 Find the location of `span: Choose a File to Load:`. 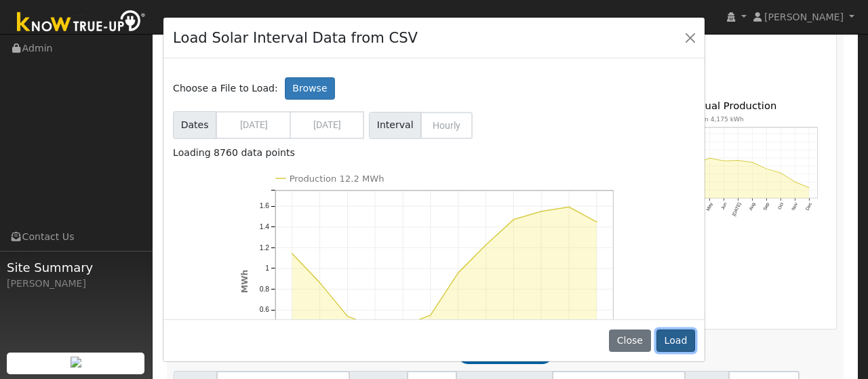

span: Choose a File to Load: is located at coordinates (225, 88).